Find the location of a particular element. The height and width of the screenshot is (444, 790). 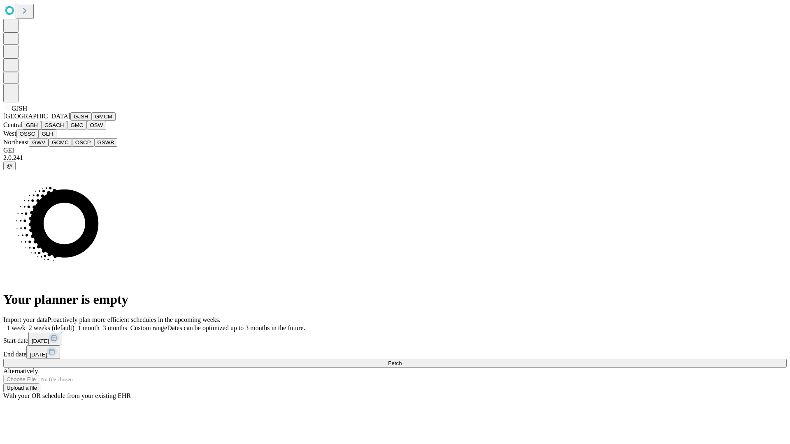

span: Northeast is located at coordinates (16, 142).